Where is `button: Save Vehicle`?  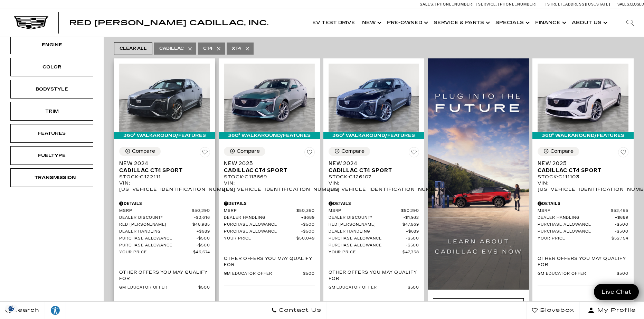
button: Save Vehicle is located at coordinates (624, 154).